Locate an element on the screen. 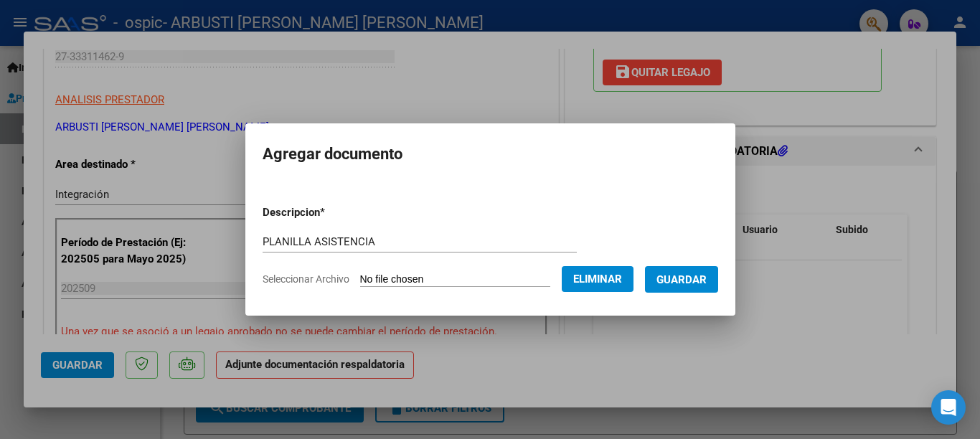 The image size is (980, 439). p: Descripcion is located at coordinates (331, 212).